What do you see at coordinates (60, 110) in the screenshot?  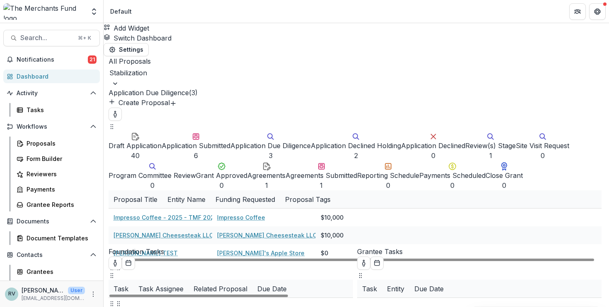 I see `div: Tasks` at bounding box center [60, 110].